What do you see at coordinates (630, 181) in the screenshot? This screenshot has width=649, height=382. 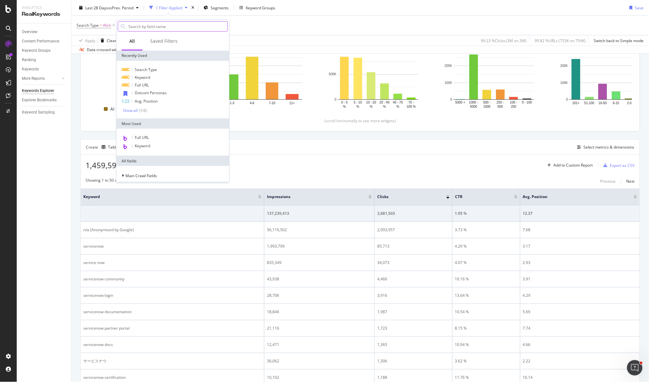 I see `button: Next` at bounding box center [630, 181].